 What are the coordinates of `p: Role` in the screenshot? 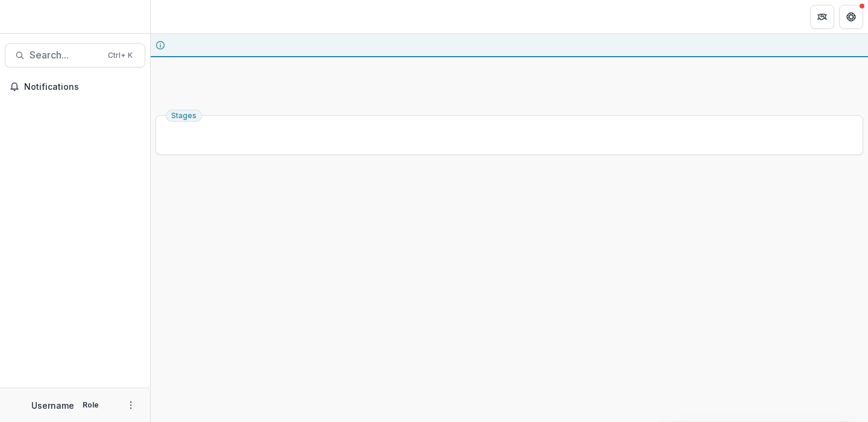 It's located at (91, 405).